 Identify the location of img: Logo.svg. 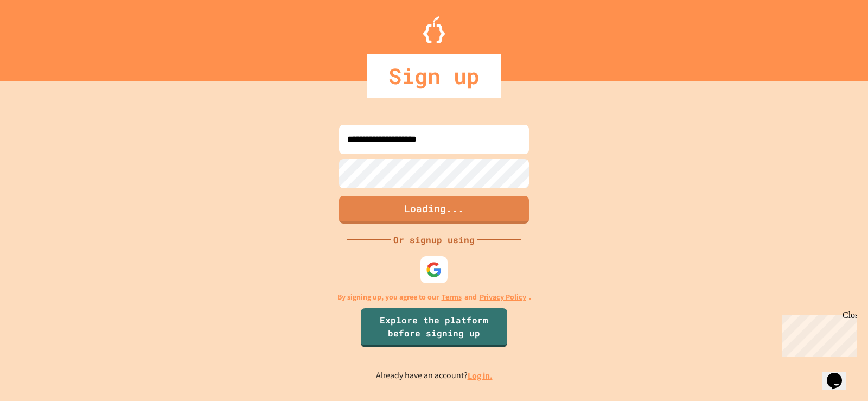
(434, 30).